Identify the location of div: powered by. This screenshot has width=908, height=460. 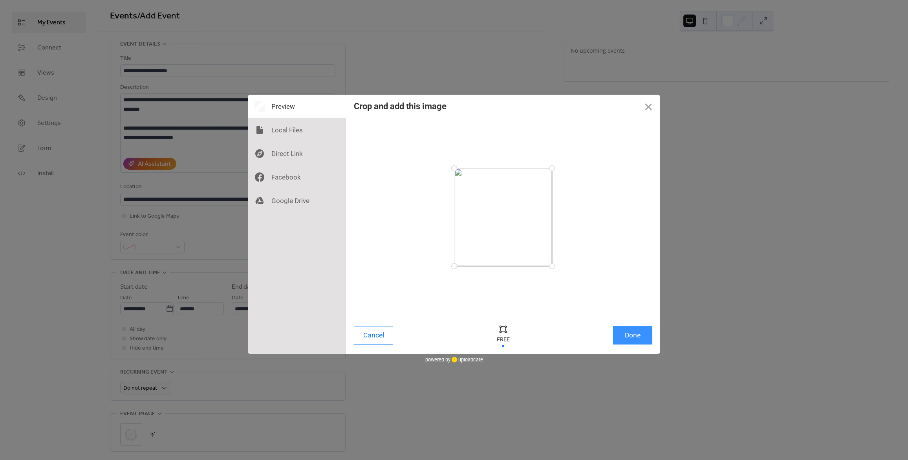
(454, 360).